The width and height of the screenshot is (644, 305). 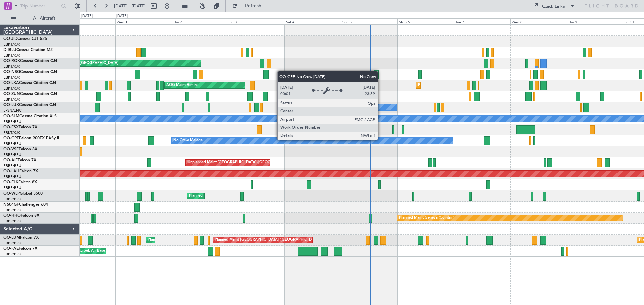 I want to click on div: Quick Links, so click(x=553, y=7).